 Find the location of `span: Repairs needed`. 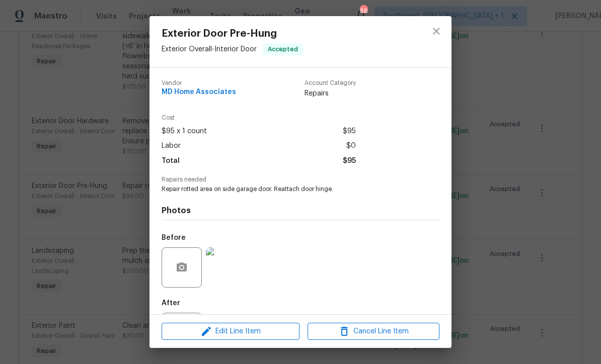

span: Repairs needed is located at coordinates (301, 180).